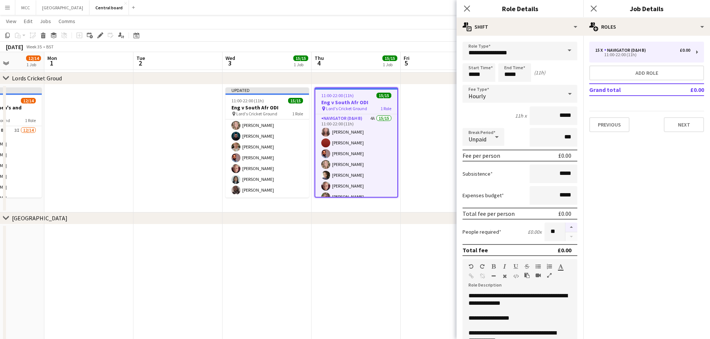 This screenshot has height=339, width=710. I want to click on label: People required, so click(482, 232).